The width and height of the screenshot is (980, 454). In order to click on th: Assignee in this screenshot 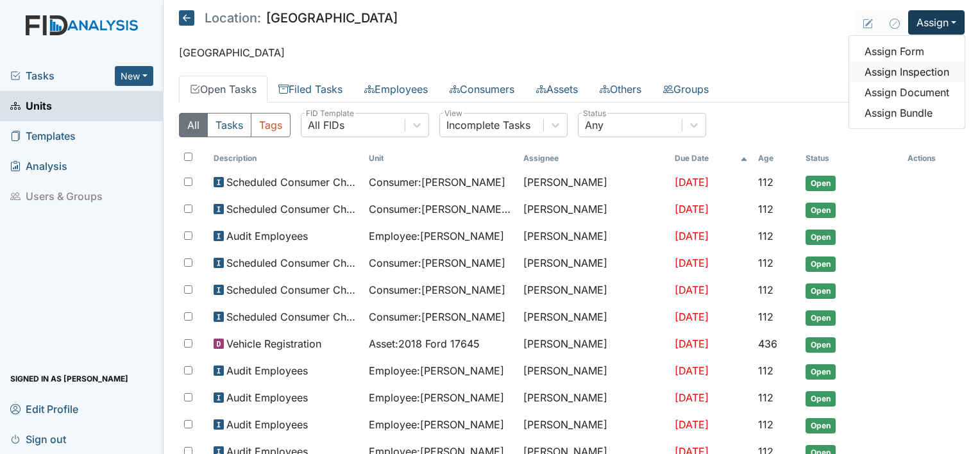, I will do `click(594, 158)`.